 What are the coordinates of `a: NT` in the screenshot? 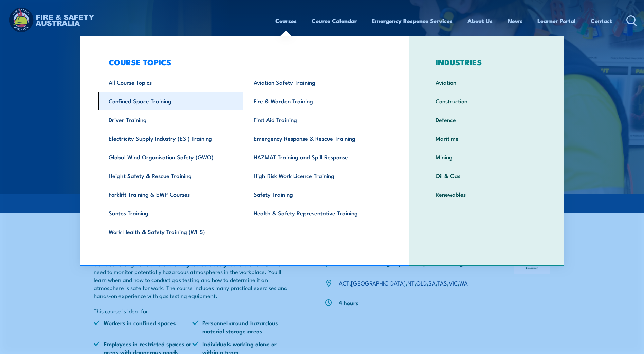 It's located at (411, 283).